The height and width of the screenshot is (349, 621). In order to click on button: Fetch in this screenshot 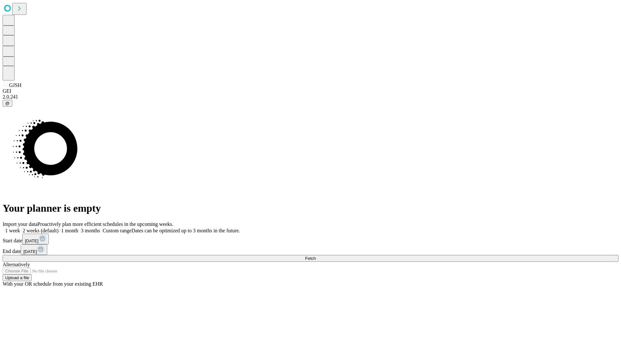, I will do `click(310, 258)`.